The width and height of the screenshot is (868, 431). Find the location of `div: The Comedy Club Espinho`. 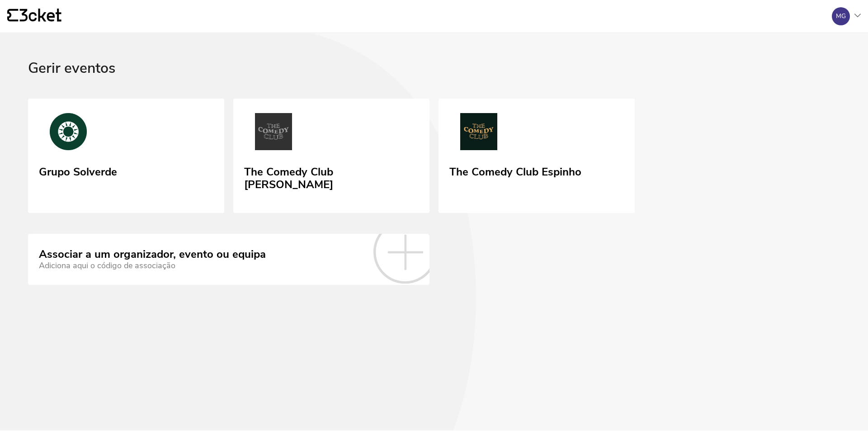

div: The Comedy Club Espinho is located at coordinates (515, 171).